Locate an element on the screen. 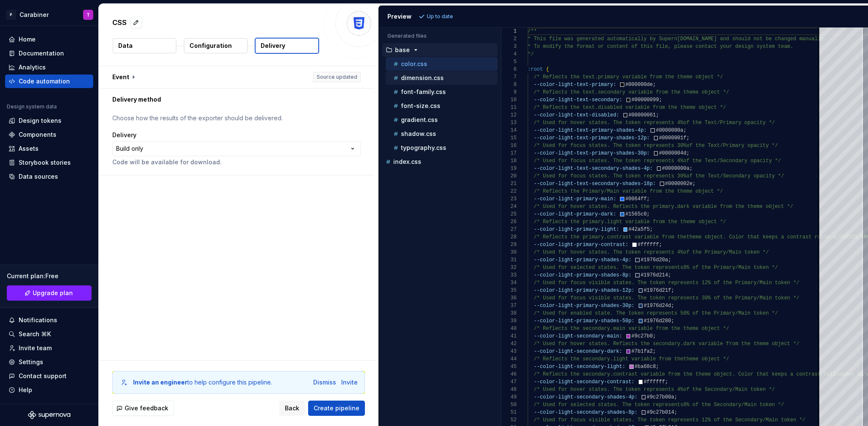 The width and height of the screenshot is (868, 426). div: 40 is located at coordinates (509, 328).